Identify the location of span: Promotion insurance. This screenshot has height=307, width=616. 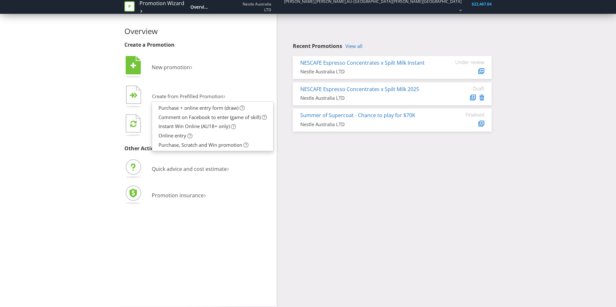
(177, 195).